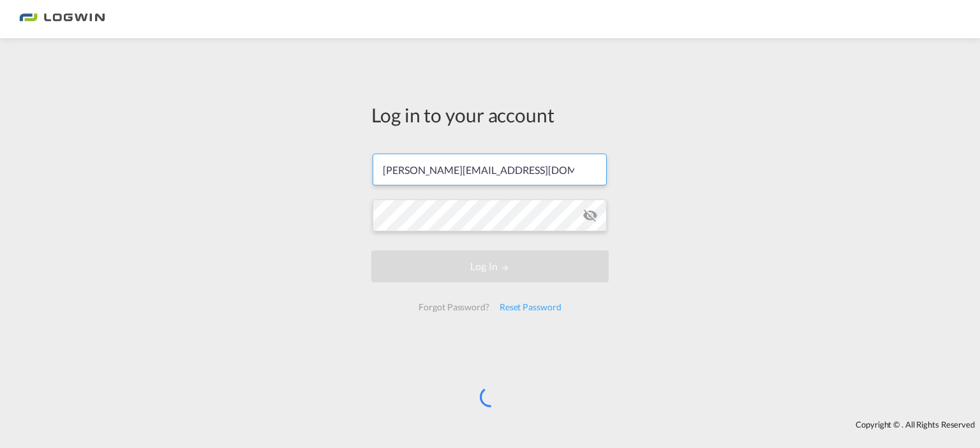 The height and width of the screenshot is (448, 980). I want to click on button: LOGIN, so click(490, 267).